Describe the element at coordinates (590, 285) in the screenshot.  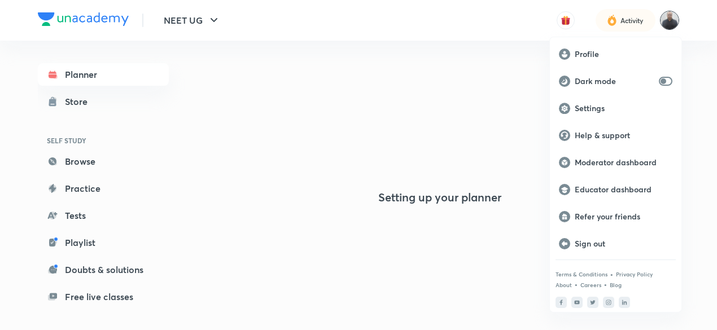
I see `p: Careers` at that location.